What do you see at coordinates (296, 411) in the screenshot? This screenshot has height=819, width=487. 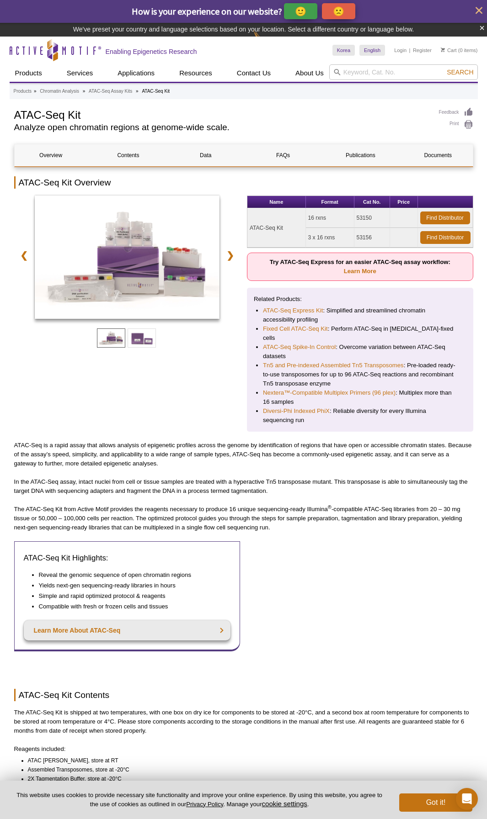 I see `a: Diversi-Phi Indexed PhiX` at bounding box center [296, 411].